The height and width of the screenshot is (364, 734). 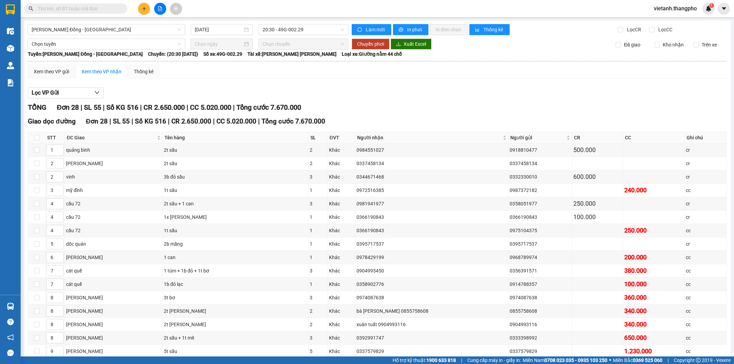 What do you see at coordinates (97, 121) in the screenshot?
I see `span: Đơn 28` at bounding box center [97, 121].